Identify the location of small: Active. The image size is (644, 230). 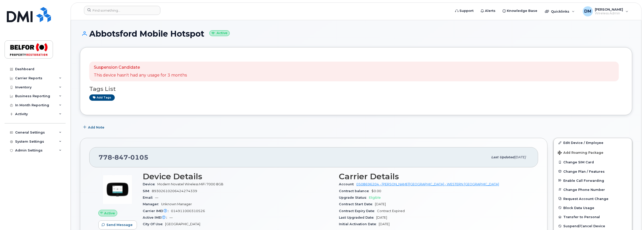
(219, 33).